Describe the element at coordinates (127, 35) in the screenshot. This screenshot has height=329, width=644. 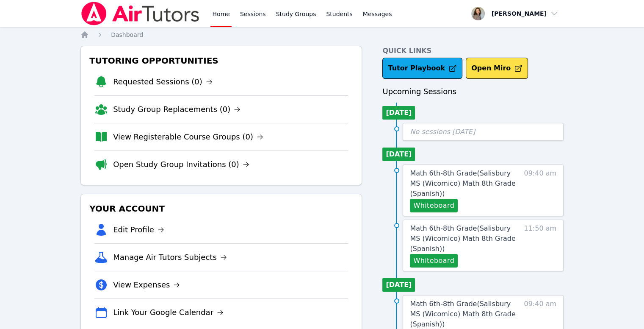
I see `a: Dashboard` at that location.